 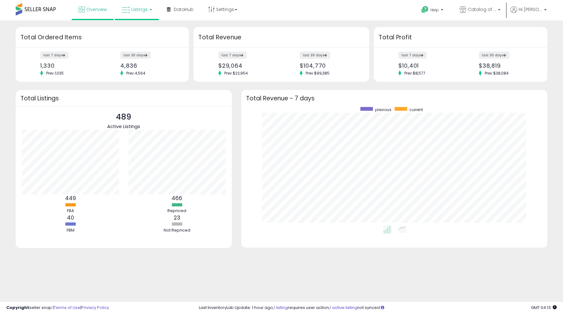 I want to click on b: 40, so click(x=70, y=218).